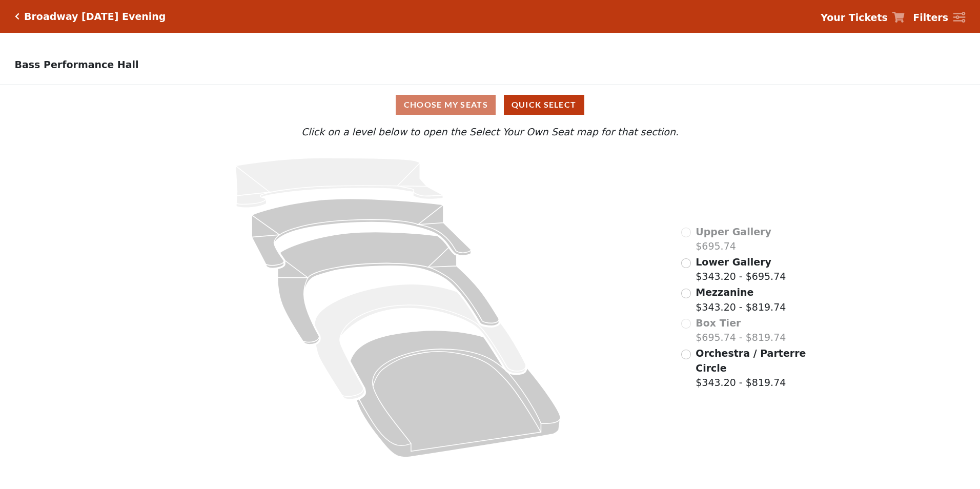 The height and width of the screenshot is (489, 980). Describe the element at coordinates (741, 269) in the screenshot. I see `label: $343.20 - $695.74` at that location.